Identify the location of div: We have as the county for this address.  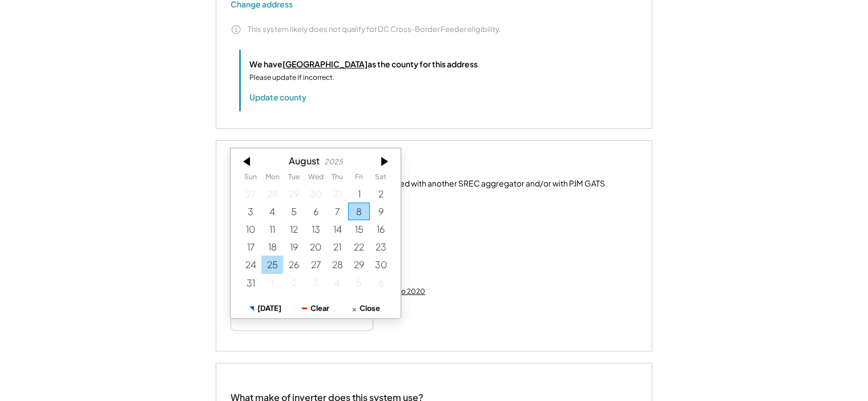
(364, 64).